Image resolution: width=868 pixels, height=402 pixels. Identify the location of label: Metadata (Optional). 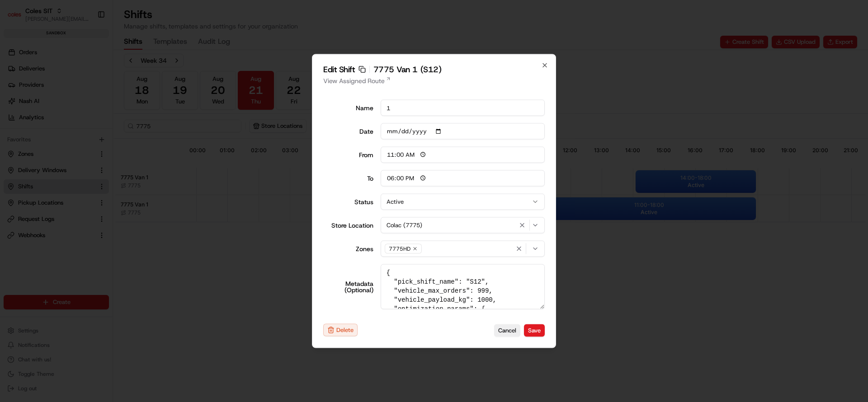
(348, 287).